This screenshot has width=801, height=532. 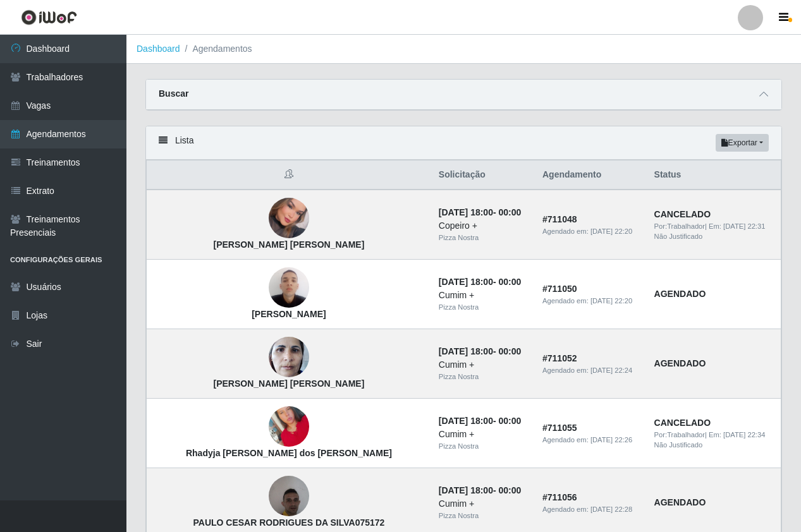 I want to click on strong: # 711056, so click(x=560, y=497).